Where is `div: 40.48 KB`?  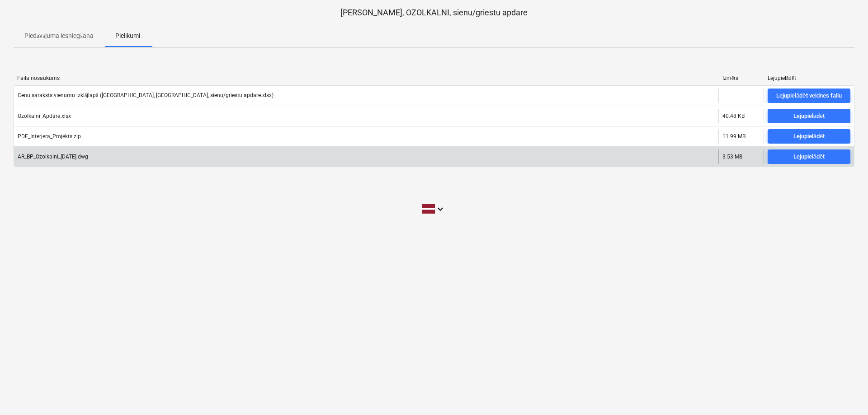
div: 40.48 KB is located at coordinates (733, 116).